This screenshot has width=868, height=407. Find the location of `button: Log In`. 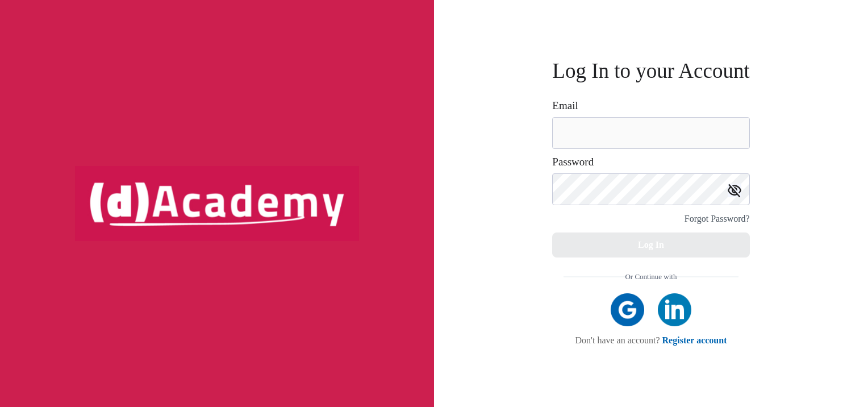

button: Log In is located at coordinates (651, 245).